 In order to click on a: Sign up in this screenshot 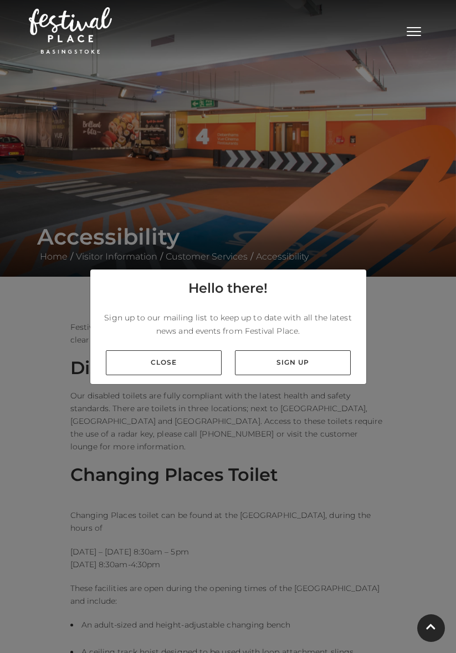, I will do `click(292, 363)`.